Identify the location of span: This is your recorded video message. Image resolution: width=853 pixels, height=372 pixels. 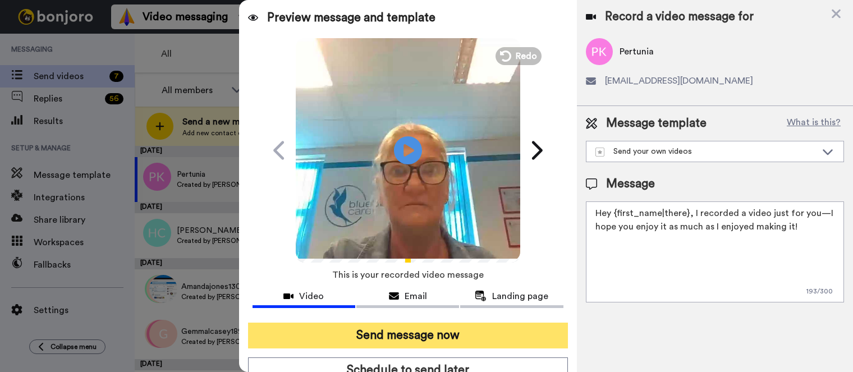
(408, 275).